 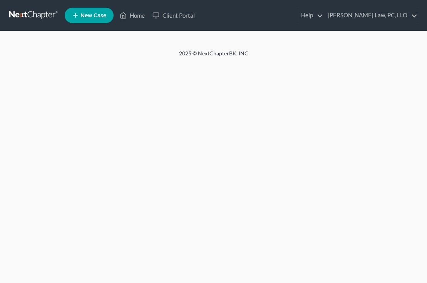 What do you see at coordinates (214, 57) in the screenshot?
I see `div: 2025 © NextChapterBK, INC` at bounding box center [214, 57].